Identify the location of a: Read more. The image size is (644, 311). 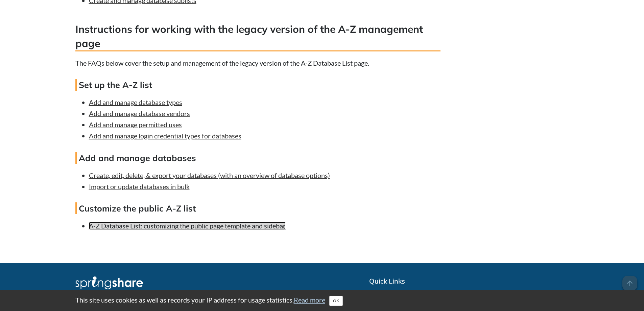
(309, 300).